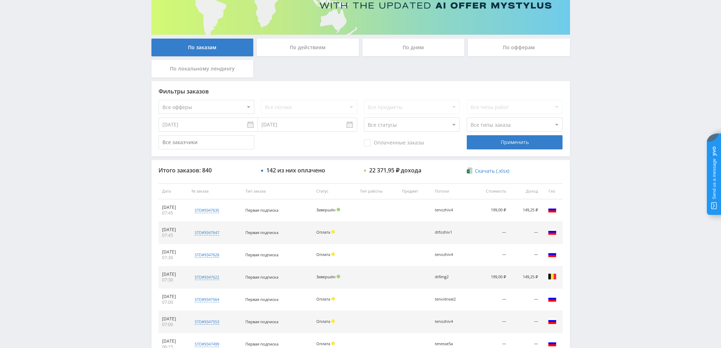 The width and height of the screenshot is (721, 348). I want to click on span: Скачать (.xlsx), so click(492, 171).